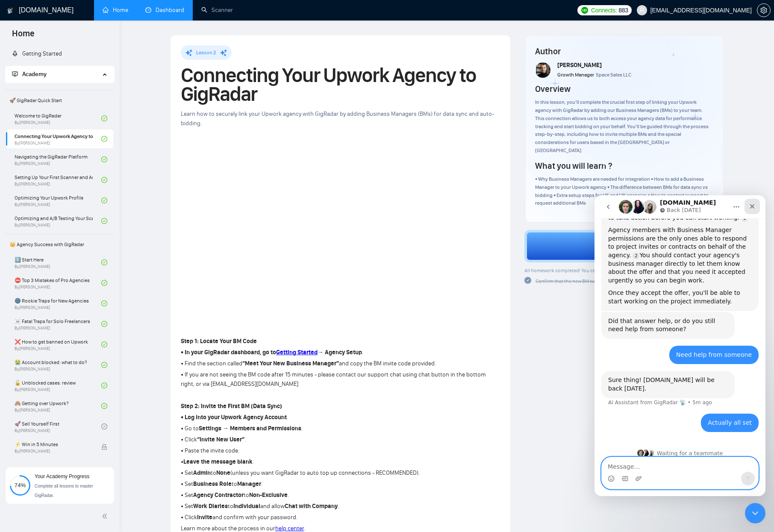 This screenshot has height=532, width=774. Describe the element at coordinates (340, 507) in the screenshot. I see `p: • Set to and allow .` at that location.